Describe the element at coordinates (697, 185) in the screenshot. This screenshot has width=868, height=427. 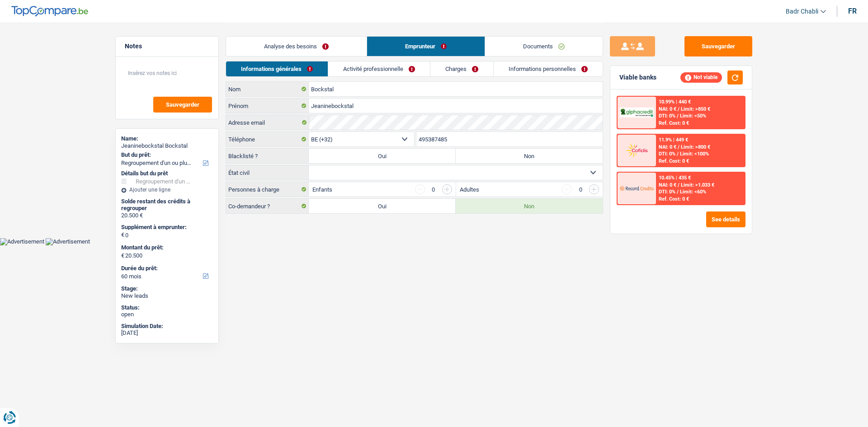
I see `span: Limit: >1.033 €` at that location.